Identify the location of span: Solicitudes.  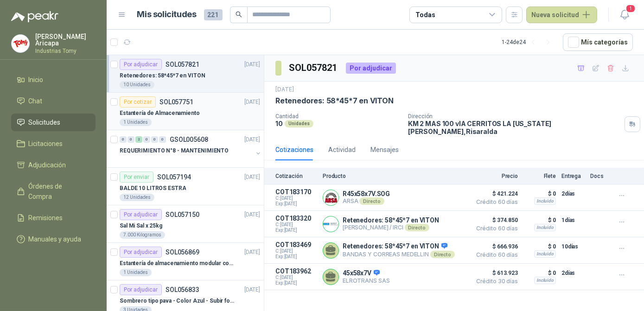
(45, 122).